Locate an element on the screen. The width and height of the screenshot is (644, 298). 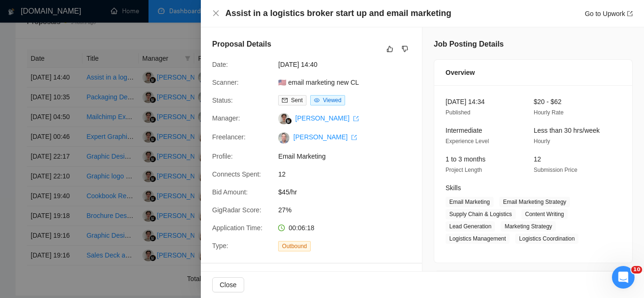
span: Logistics Management is located at coordinates (478, 239).